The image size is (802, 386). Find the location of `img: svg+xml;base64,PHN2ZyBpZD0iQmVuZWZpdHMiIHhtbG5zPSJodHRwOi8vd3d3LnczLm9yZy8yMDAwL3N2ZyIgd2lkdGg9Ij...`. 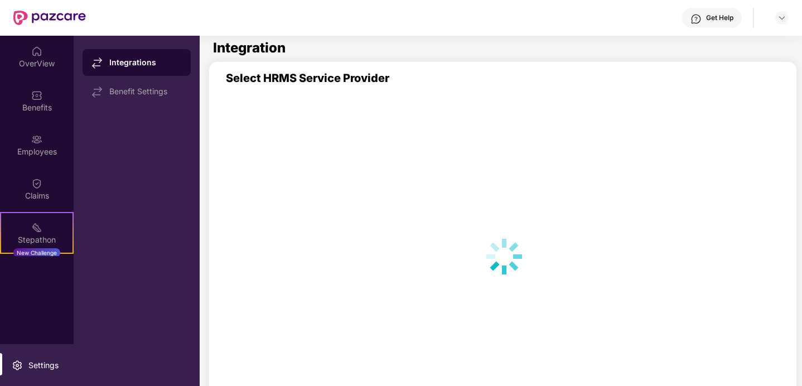

img: svg+xml;base64,PHN2ZyBpZD0iQmVuZWZpdHMiIHhtbG5zPSJodHRwOi8vd3d3LnczLm9yZy8yMDAwL3N2ZyIgd2lkdGg9Ij... is located at coordinates (37, 95).